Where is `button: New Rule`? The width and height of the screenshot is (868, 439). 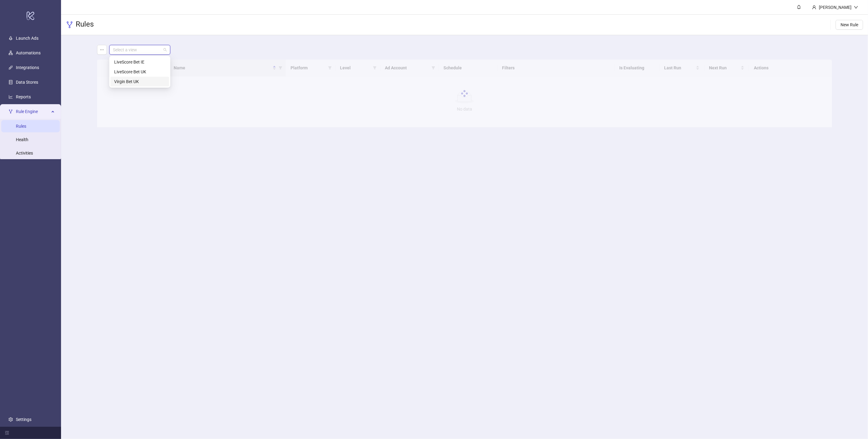 button: New Rule is located at coordinates (849, 25).